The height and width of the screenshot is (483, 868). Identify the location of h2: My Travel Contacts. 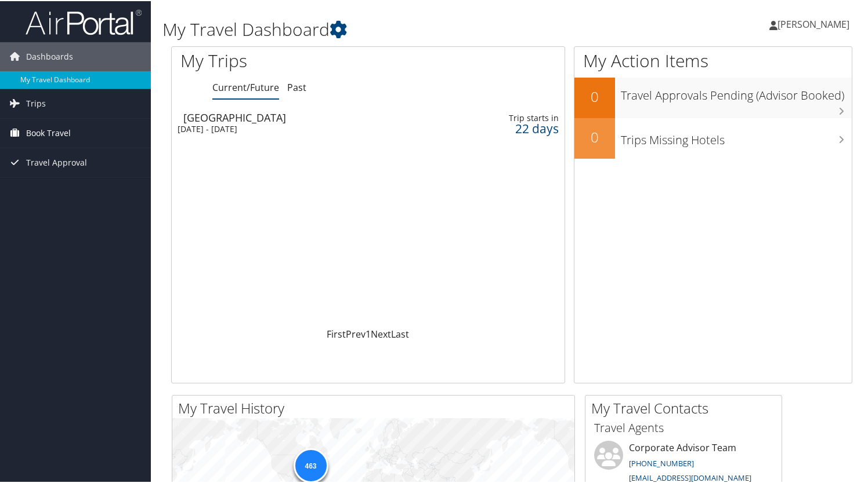
(686, 407).